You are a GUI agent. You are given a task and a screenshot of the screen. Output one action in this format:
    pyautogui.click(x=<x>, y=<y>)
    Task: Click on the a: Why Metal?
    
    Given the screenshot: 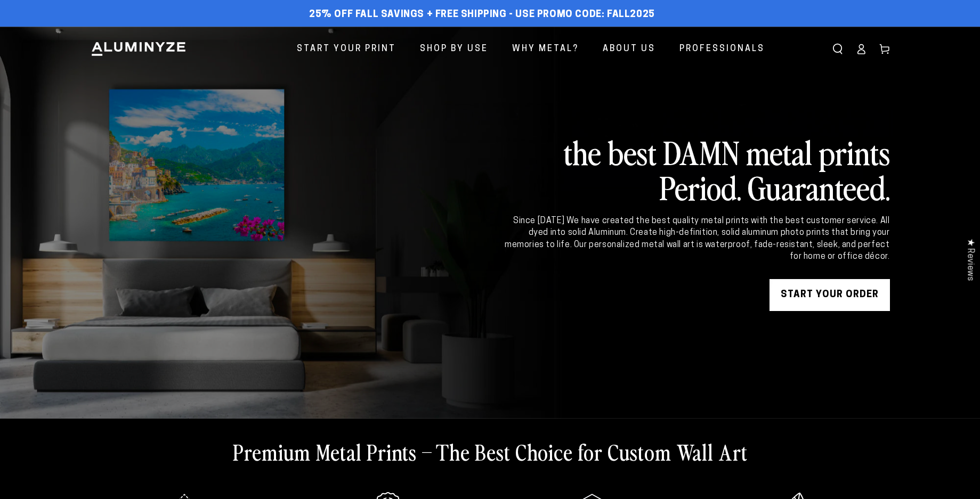 What is the action you would take?
    pyautogui.click(x=545, y=49)
    